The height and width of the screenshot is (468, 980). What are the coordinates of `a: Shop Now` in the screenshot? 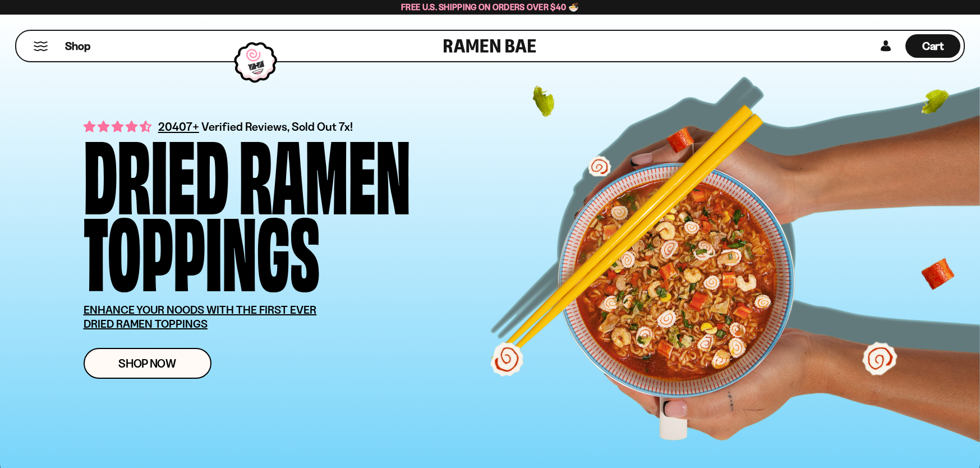 It's located at (147, 363).